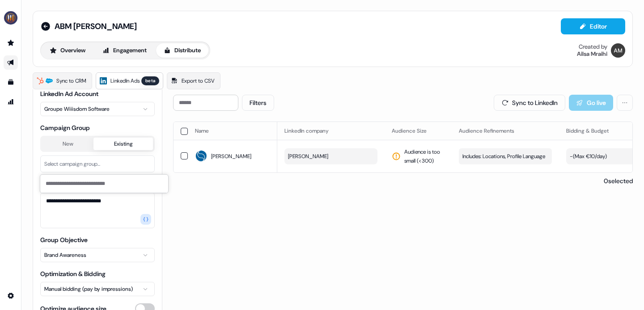 The image size is (644, 310). I want to click on span: Export to CSV, so click(198, 81).